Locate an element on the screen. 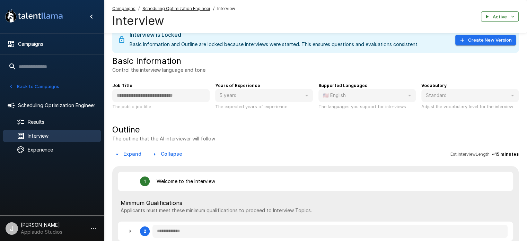  b: Supported Languages is located at coordinates (343, 85).